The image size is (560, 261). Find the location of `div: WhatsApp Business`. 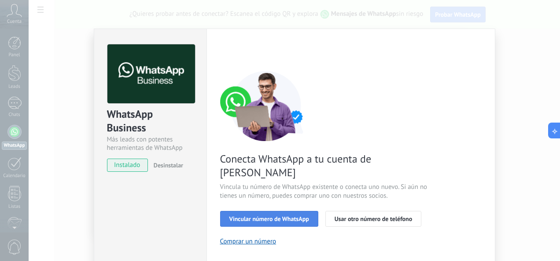

div: WhatsApp Business is located at coordinates (150, 121).